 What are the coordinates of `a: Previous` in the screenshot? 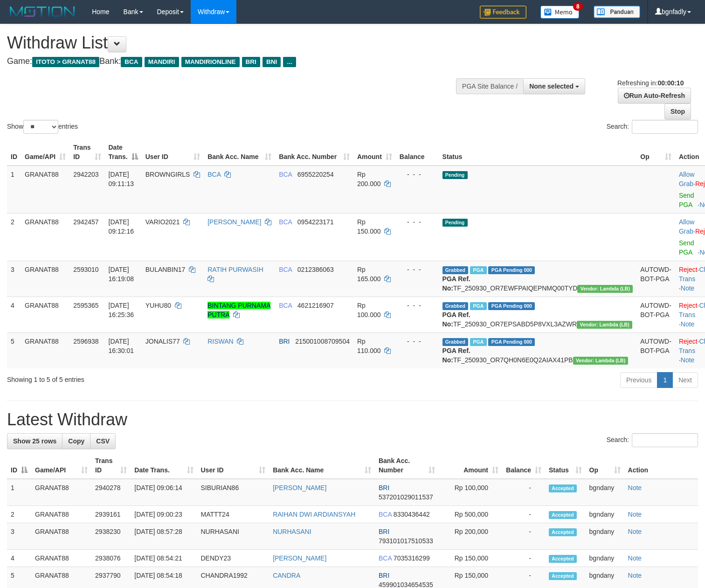 It's located at (639, 380).